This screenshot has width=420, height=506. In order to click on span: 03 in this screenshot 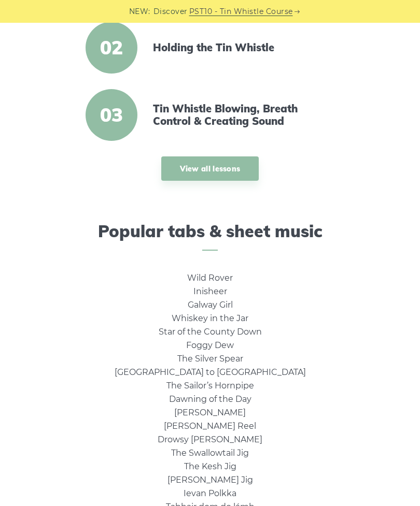, I will do `click(111, 115)`.